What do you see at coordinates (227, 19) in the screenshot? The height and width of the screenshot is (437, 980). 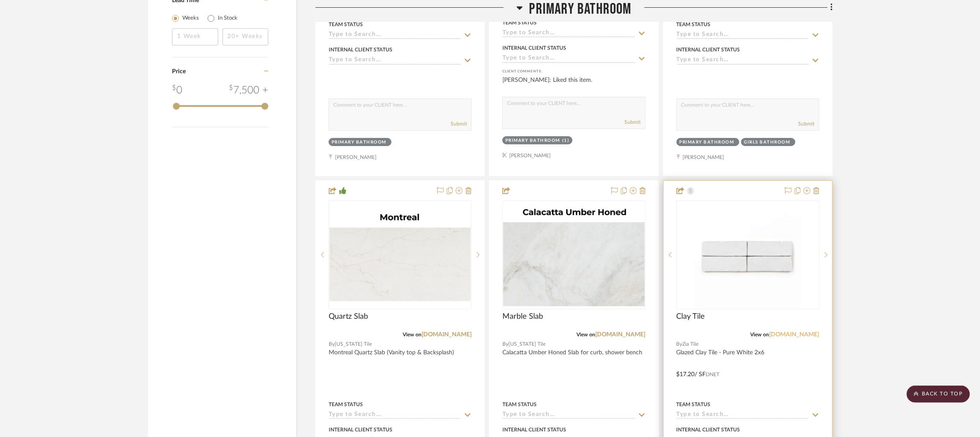 I see `label: In Stock` at bounding box center [227, 19].